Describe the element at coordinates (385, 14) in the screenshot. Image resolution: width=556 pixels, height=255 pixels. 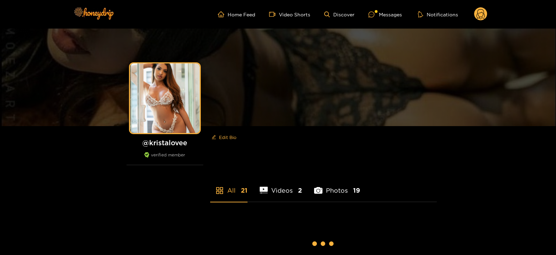
I see `div: Messages` at that location.